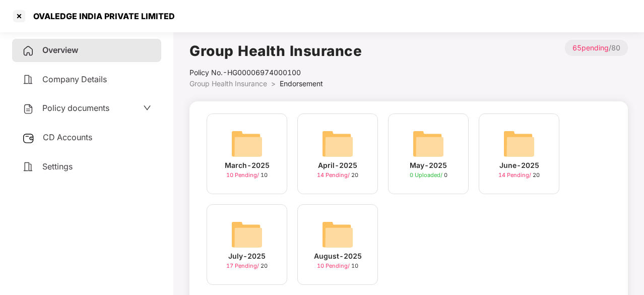 The image size is (644, 295). I want to click on div: June-2025, so click(519, 165).